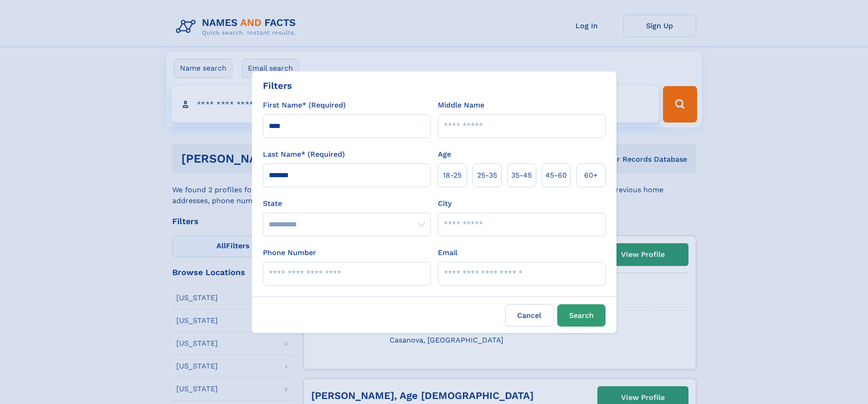 This screenshot has width=868, height=404. Describe the element at coordinates (277, 85) in the screenshot. I see `div: Filters` at that location.